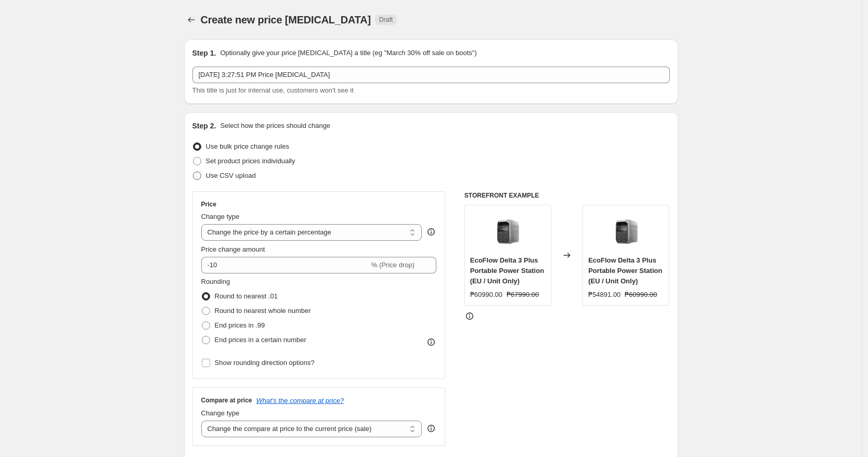 The width and height of the screenshot is (868, 457). I want to click on h6: STOREFRONT EXAMPLE, so click(567, 195).